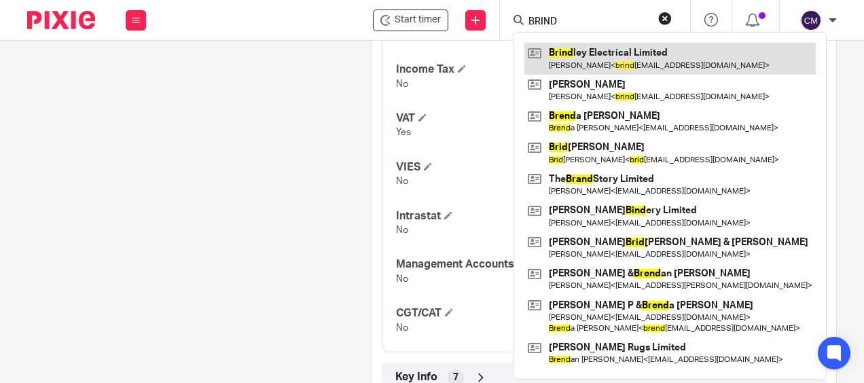 This screenshot has height=383, width=864. I want to click on h4: Intrastat, so click(500, 216).